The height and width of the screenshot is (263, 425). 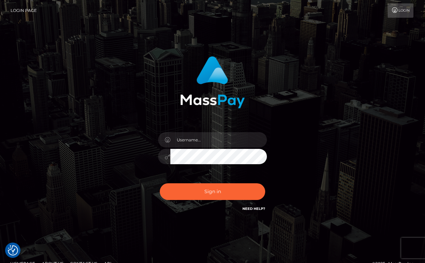 What do you see at coordinates (23, 11) in the screenshot?
I see `a: Login Page` at bounding box center [23, 11].